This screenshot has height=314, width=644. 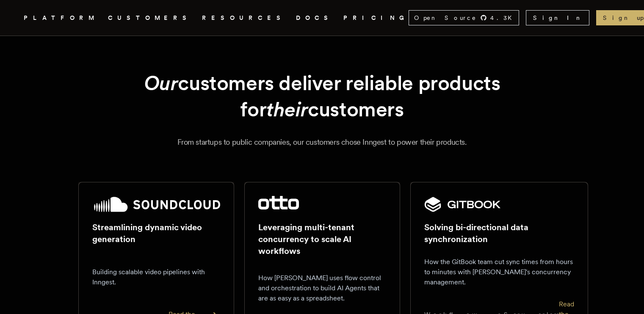 What do you see at coordinates (287, 109) in the screenshot?
I see `em: their` at bounding box center [287, 109].